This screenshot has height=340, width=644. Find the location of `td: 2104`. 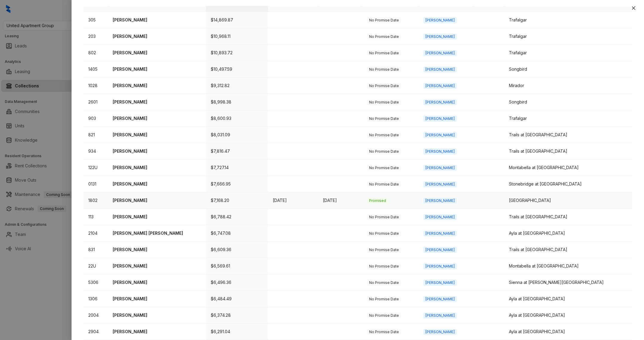

td: 2104 is located at coordinates (96, 233).